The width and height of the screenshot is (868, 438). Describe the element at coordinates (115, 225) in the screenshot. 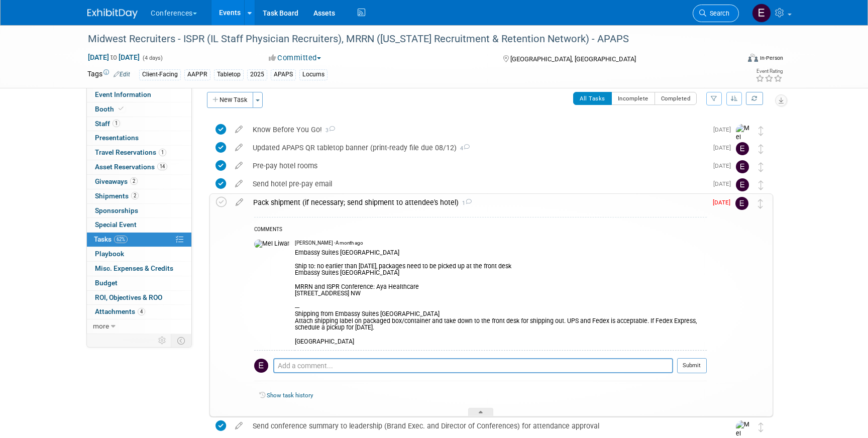

I see `span: Special Event` at that location.